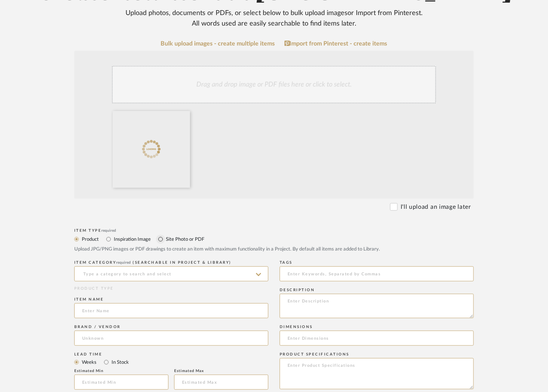 The image size is (548, 392). Describe the element at coordinates (376, 327) in the screenshot. I see `div: Dimensions` at that location.